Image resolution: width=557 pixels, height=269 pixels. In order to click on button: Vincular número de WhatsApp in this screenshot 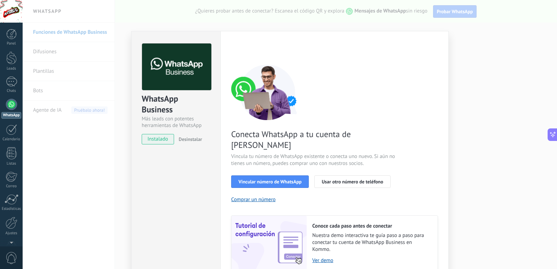, I will do `click(270, 182)`.